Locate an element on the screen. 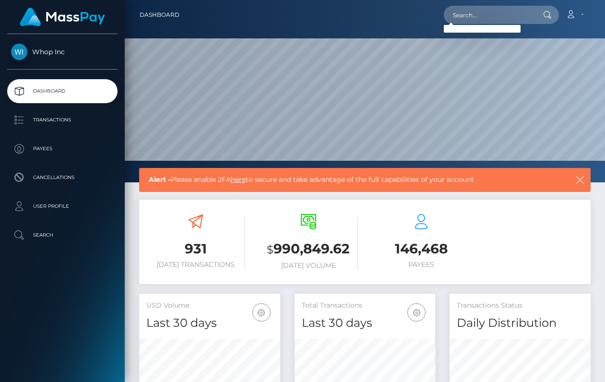 Image resolution: width=605 pixels, height=382 pixels. b: Alert - is located at coordinates (159, 179).